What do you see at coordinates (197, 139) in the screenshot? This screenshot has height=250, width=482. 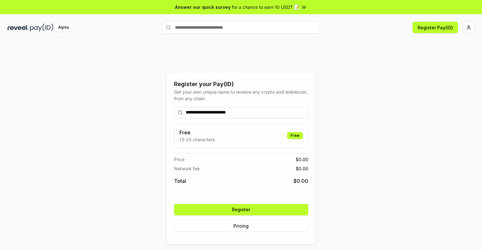 I see `p: 13-25 characters` at bounding box center [197, 139].